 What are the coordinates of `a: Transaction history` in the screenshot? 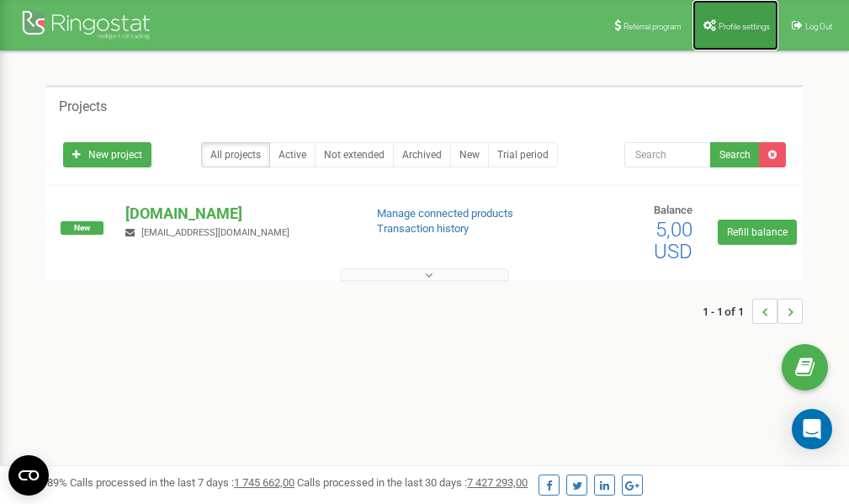 It's located at (423, 228).